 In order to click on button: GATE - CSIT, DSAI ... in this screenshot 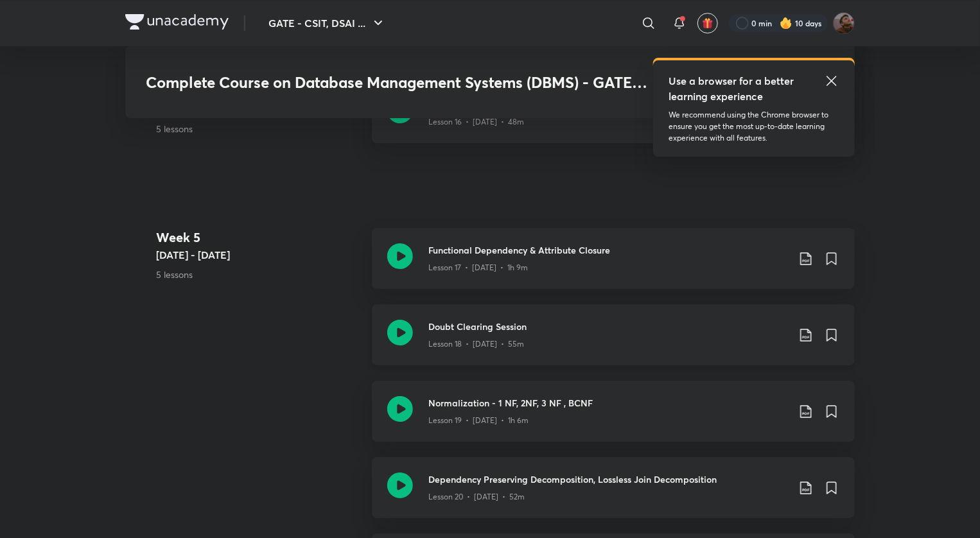, I will do `click(327, 23)`.